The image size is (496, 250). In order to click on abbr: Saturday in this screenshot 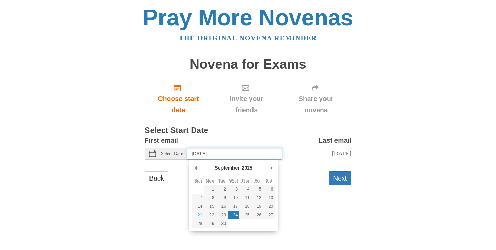, I will do `click(269, 181)`.